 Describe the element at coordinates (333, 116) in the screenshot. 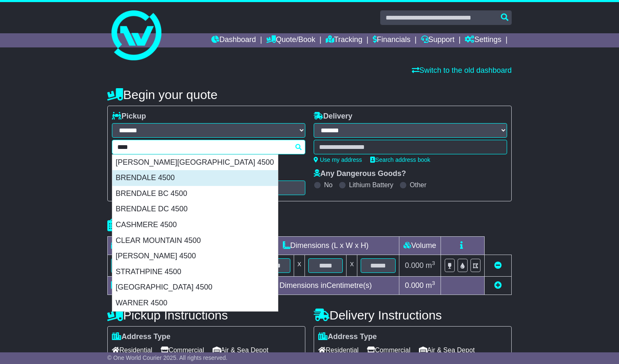

I see `label: Delivery` at that location.